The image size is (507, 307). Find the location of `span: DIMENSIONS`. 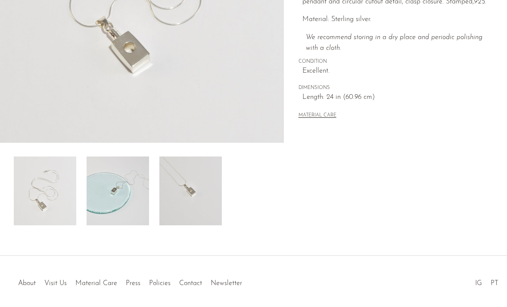

span: DIMENSIONS is located at coordinates (395, 88).